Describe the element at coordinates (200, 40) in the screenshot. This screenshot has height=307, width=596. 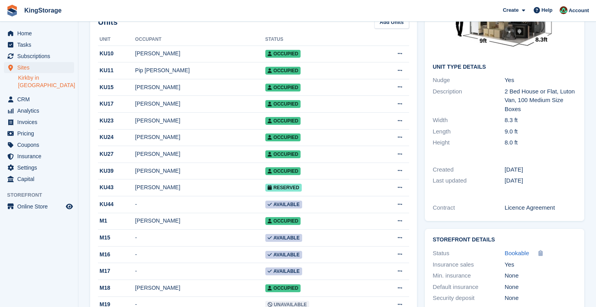
I see `th: Occupant` at that location.